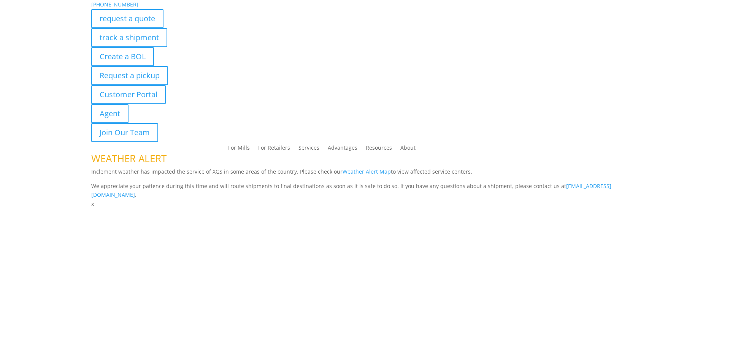  I want to click on p: Inclement weather has impacted the service of XGS in some areas of the country. Please check our ..., so click(365, 175).